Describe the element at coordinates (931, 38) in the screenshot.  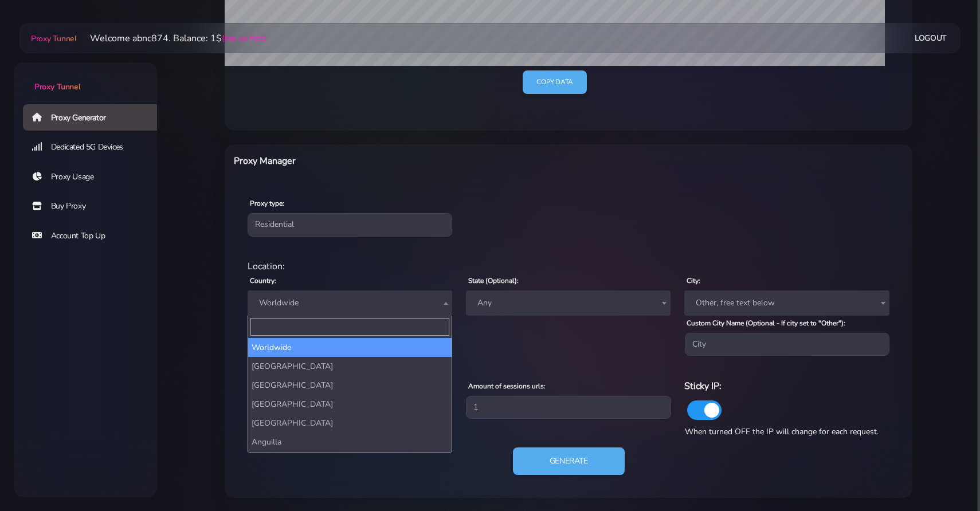
I see `a: Logout` at that location.